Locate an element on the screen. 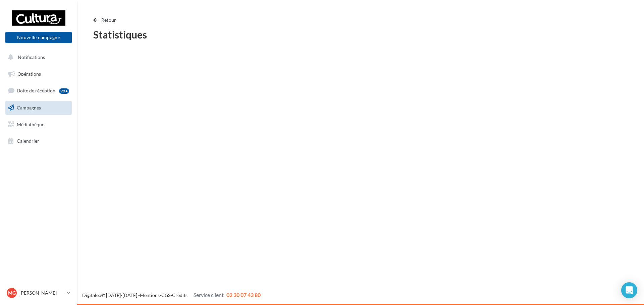  button: Nouvelle campagne is located at coordinates (38, 38).